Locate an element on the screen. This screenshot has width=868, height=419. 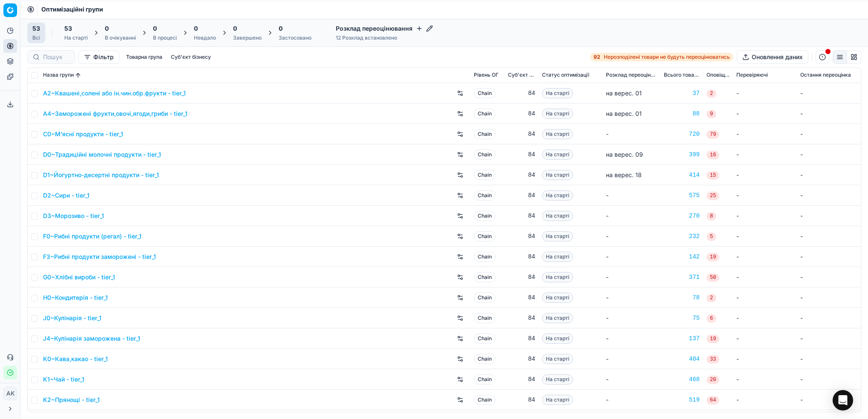
div: Всі is located at coordinates (36, 38).